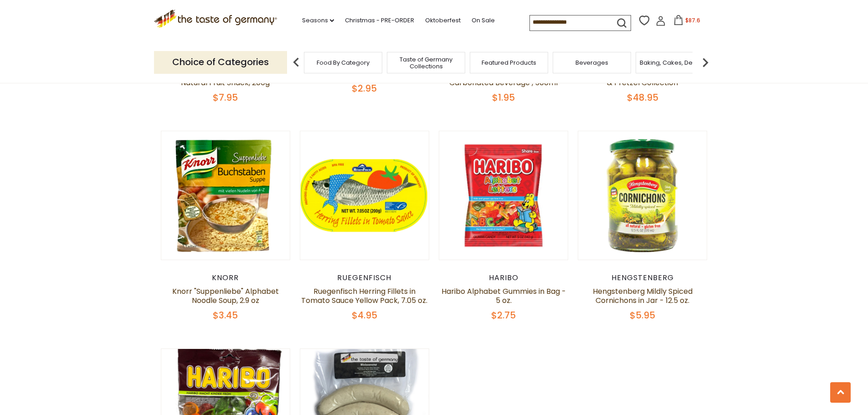  I want to click on img: Ruegenfisch Herring Fillets in Tomato Sauce Yellow Pack, 7.05 oz., so click(365, 196).